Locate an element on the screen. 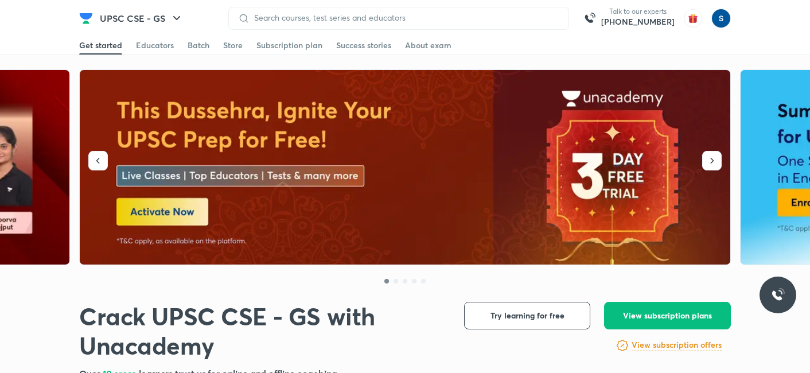 Image resolution: width=810 pixels, height=373 pixels. img: avatar is located at coordinates (693, 18).